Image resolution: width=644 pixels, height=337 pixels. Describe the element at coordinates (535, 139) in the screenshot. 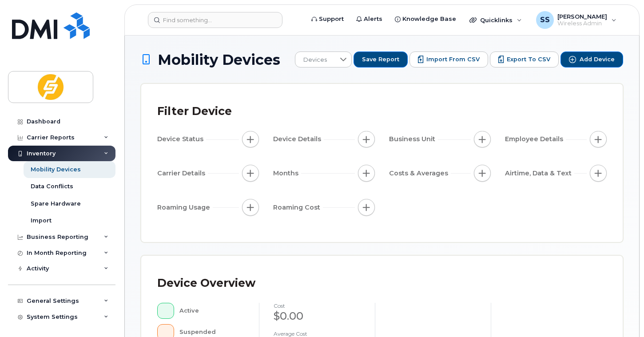

I see `span: Employee Details` at that location.